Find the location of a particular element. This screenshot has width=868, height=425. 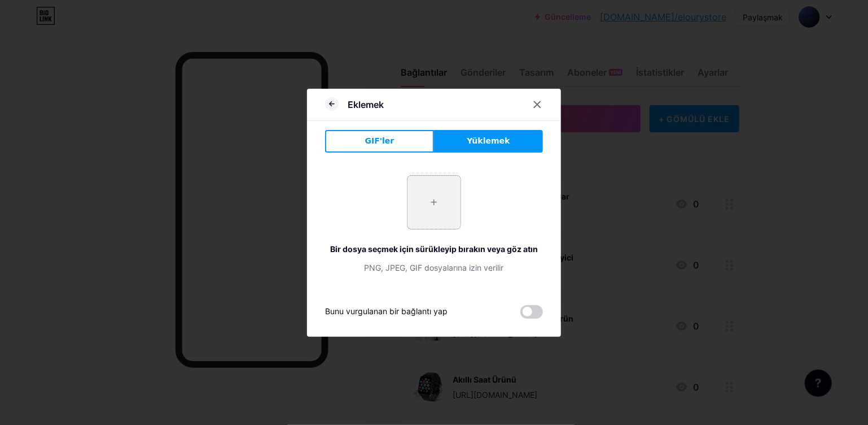

font: Bir dosya seçmek için sürükleyip bırakın veya göz atın is located at coordinates (434, 249).